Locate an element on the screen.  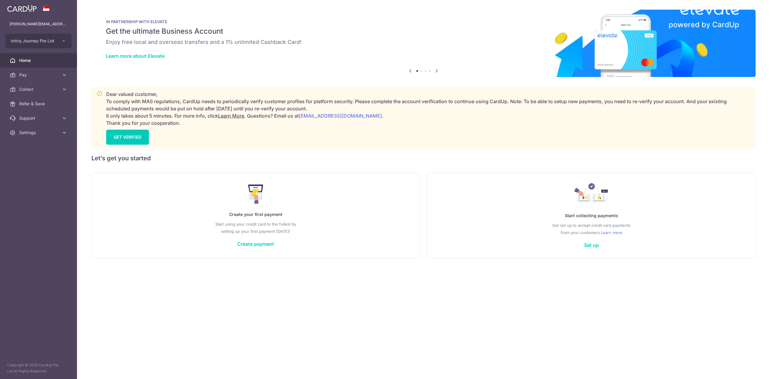
span: Refer & Save is located at coordinates (39, 104).